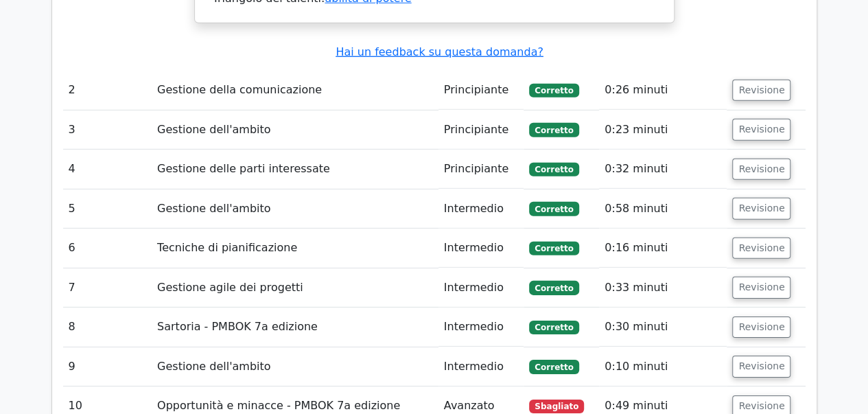  Describe the element at coordinates (76, 405) in the screenshot. I see `font: 10` at that location.